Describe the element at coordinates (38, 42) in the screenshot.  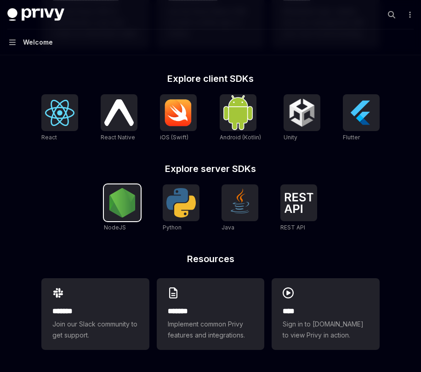
I see `div: Welcome` at that location.